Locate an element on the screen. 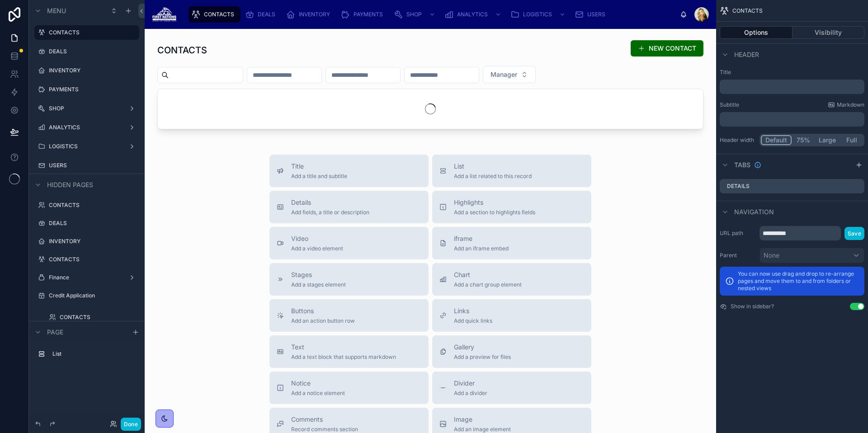 The image size is (868, 433). label: URL path is located at coordinates (738, 234).